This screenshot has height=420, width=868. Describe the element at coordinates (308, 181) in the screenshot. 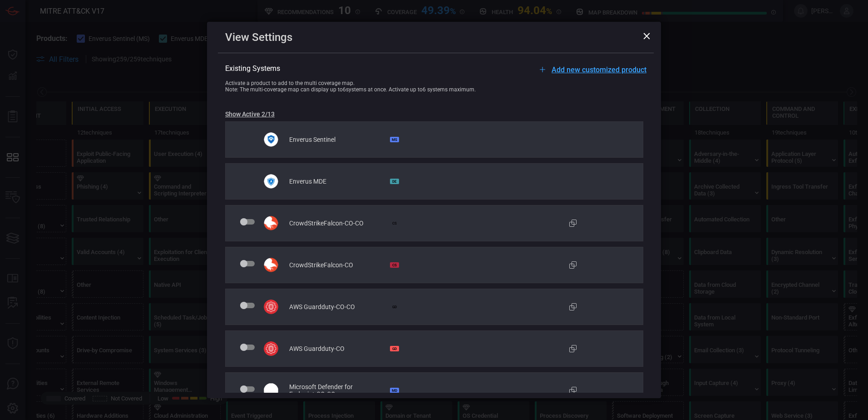

I see `span: Enverus MDE` at that location.